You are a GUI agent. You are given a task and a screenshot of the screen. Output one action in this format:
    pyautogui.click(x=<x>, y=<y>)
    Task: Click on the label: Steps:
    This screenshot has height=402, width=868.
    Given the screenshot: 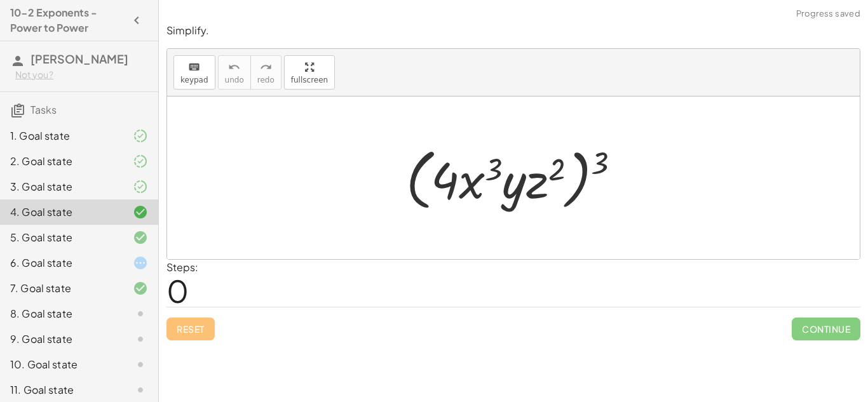 What is the action you would take?
    pyautogui.click(x=183, y=266)
    